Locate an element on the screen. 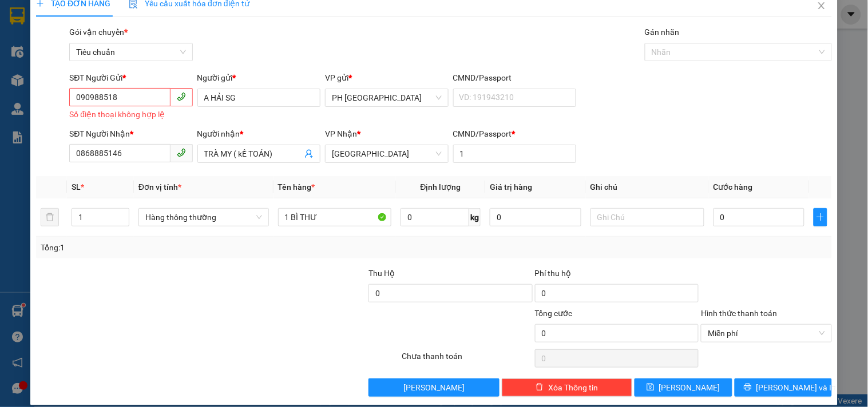  span: Hàng thông thường is located at coordinates (204, 217).